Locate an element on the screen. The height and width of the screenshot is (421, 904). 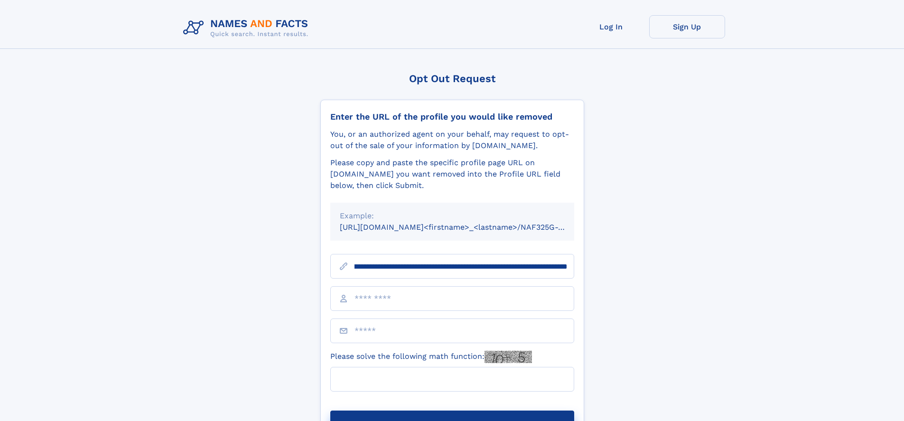
a: Log In is located at coordinates (612, 27).